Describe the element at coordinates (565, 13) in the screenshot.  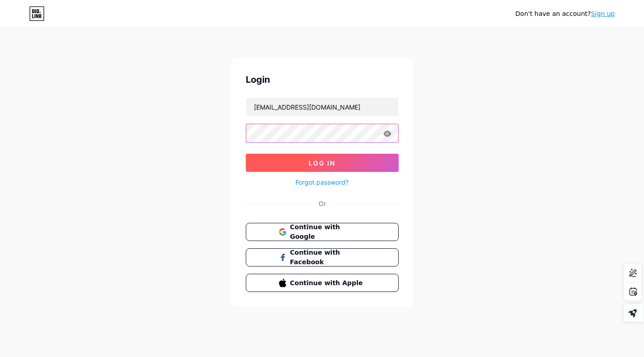
I see `div: Don't have an account?` at that location.